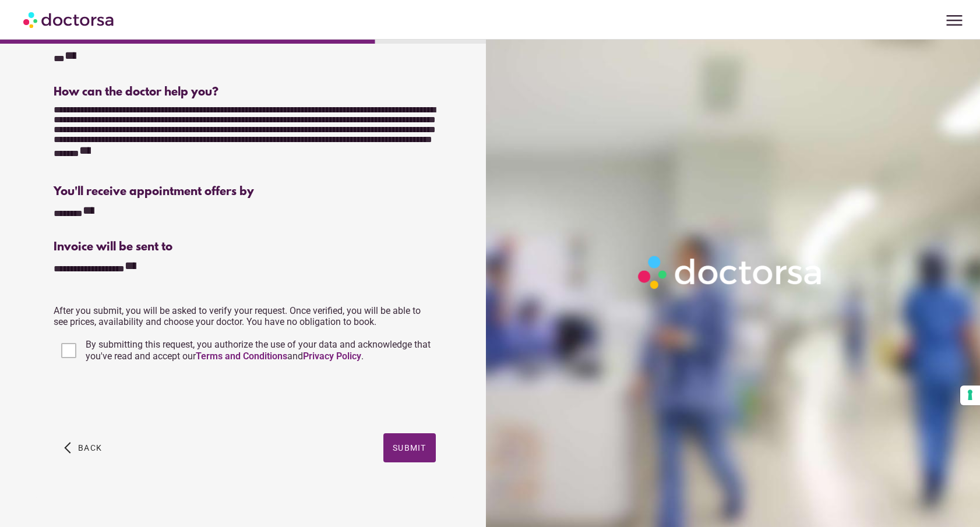  Describe the element at coordinates (245, 192) in the screenshot. I see `div: You'll receive appointment offers by` at that location.